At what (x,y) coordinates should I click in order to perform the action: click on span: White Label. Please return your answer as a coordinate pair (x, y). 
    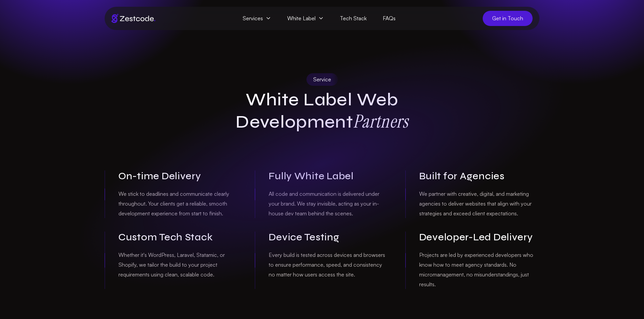
    Looking at the image, I should click on (305, 18).